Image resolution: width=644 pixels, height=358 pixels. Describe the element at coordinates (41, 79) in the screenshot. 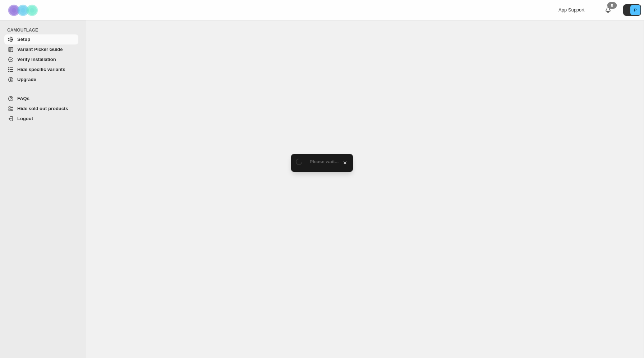

I see `a: Upgrade` at that location.